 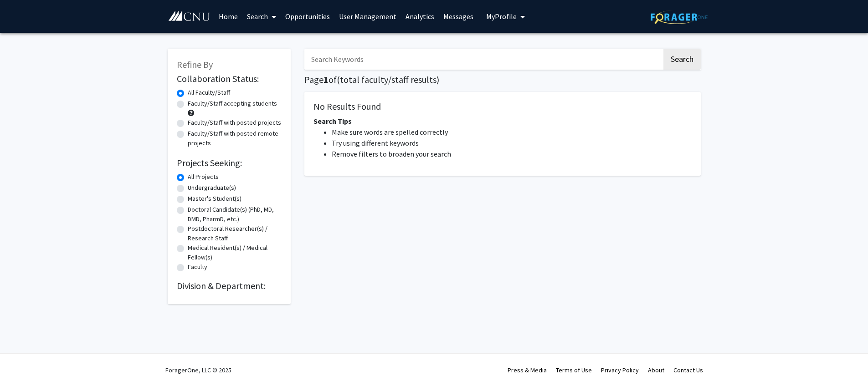 I want to click on nav: Page navigation, so click(x=502, y=196).